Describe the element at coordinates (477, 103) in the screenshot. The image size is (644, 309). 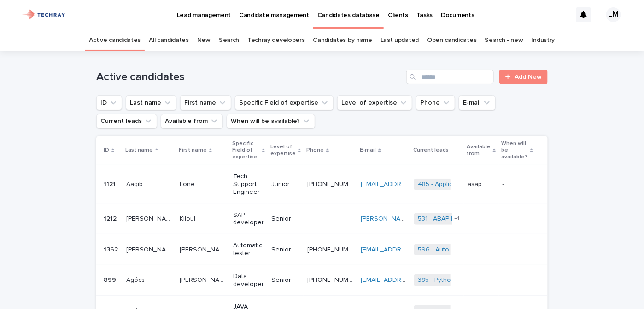
I see `button: E-mail` at that location.